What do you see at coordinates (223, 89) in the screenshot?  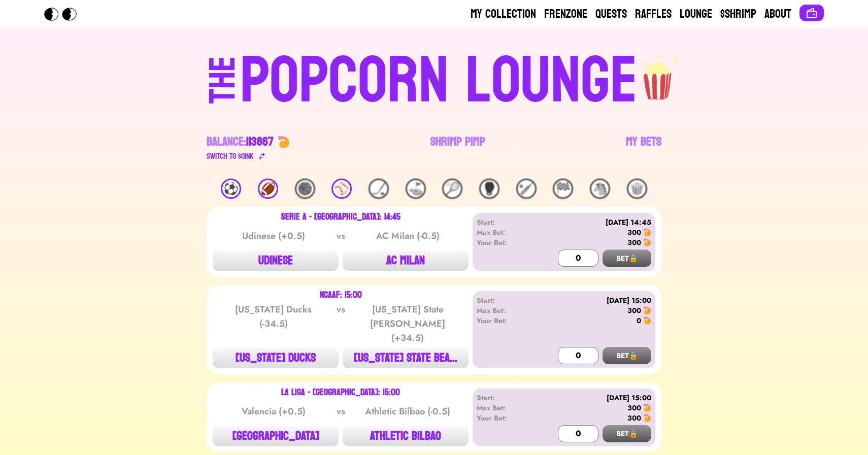 I see `div: THE` at bounding box center [223, 89].